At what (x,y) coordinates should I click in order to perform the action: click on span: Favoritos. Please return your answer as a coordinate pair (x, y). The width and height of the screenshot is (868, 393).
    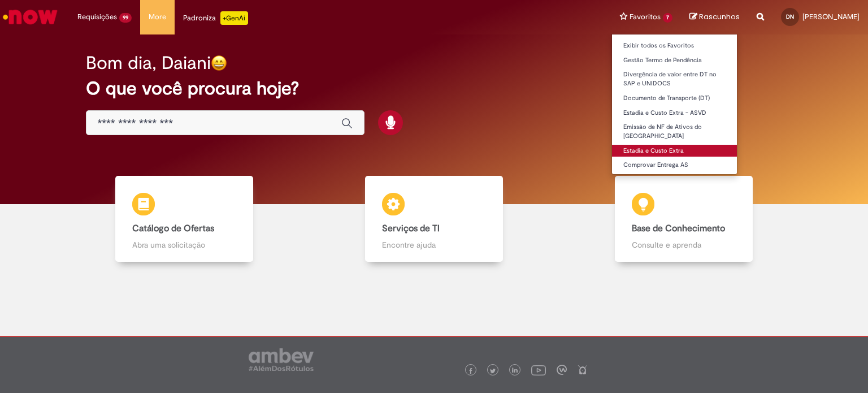
    Looking at the image, I should click on (644, 17).